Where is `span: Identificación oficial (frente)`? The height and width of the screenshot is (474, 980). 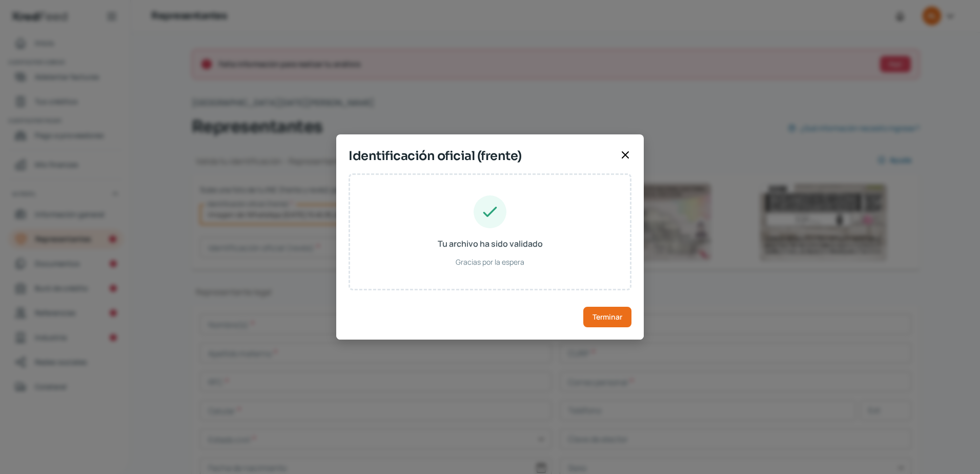
span: Identificación oficial (frente) is located at coordinates (482, 156).